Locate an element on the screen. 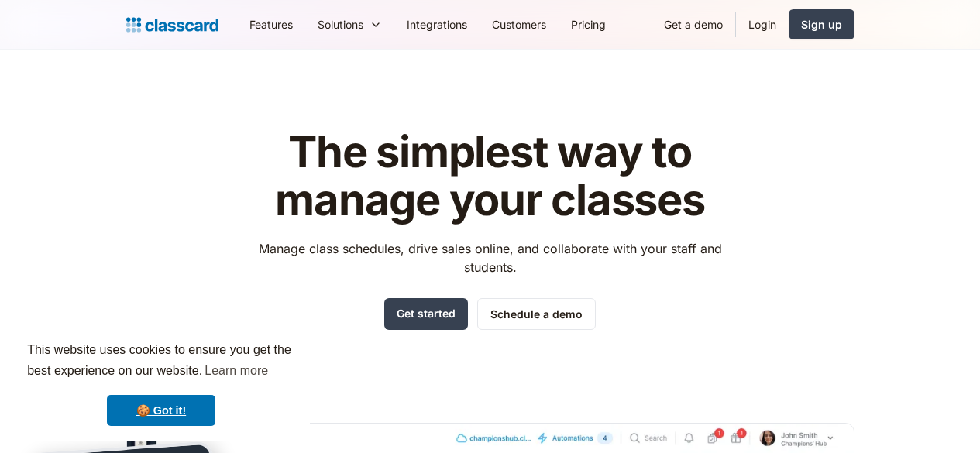 The width and height of the screenshot is (980, 453). a: Integrations is located at coordinates (437, 24).